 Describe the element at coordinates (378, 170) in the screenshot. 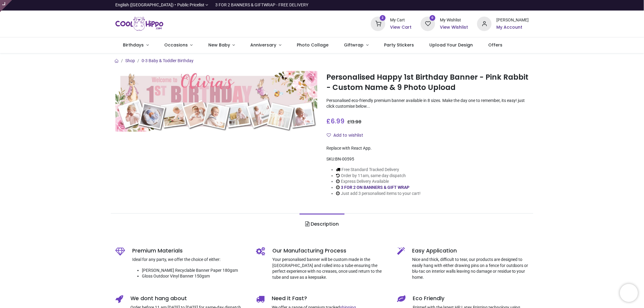

I see `li: Free Standard Tracked Delivery` at that location.